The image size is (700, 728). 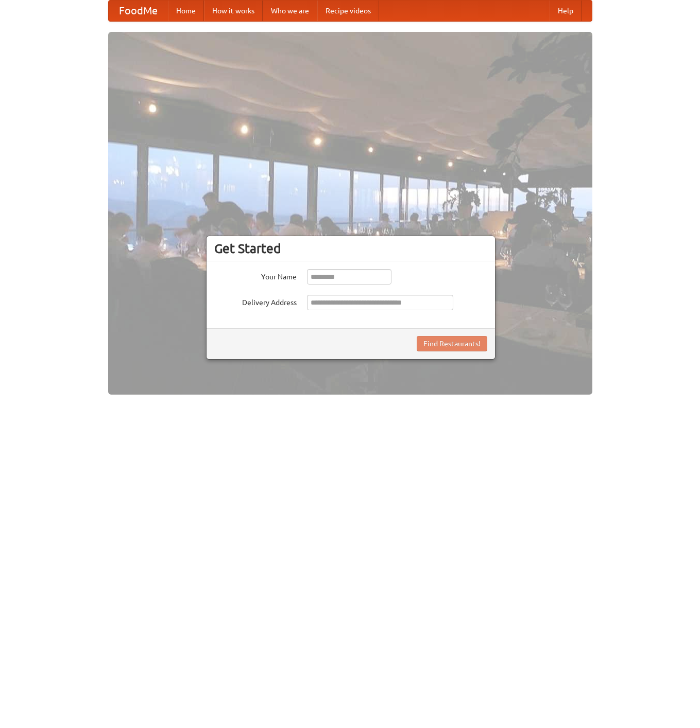 What do you see at coordinates (256, 275) in the screenshot?
I see `label: Your Name` at bounding box center [256, 275].